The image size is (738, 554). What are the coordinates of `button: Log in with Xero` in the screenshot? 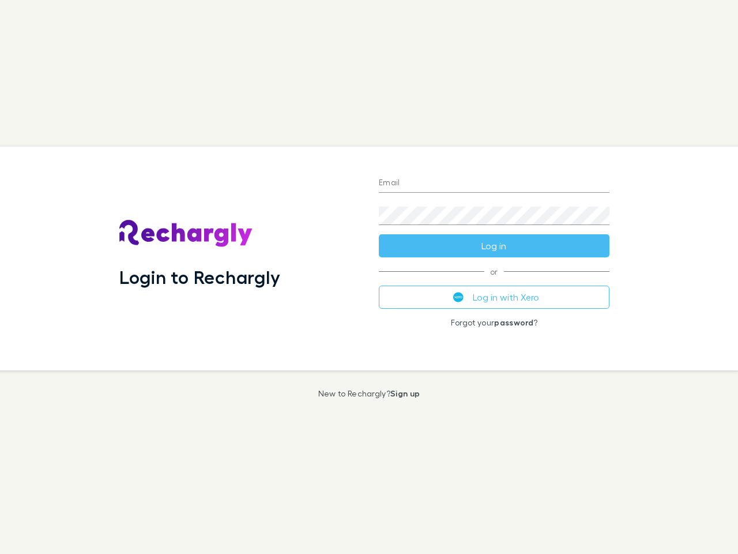 It's located at (494, 297).